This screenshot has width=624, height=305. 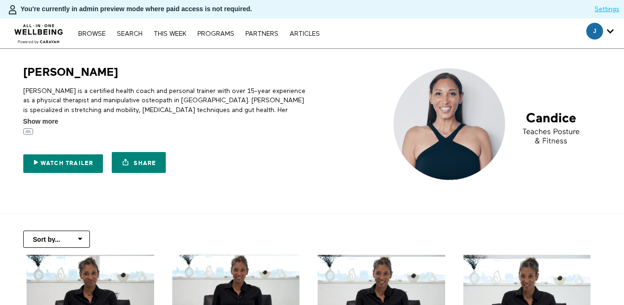 I want to click on a: THIS WEEK, so click(x=170, y=34).